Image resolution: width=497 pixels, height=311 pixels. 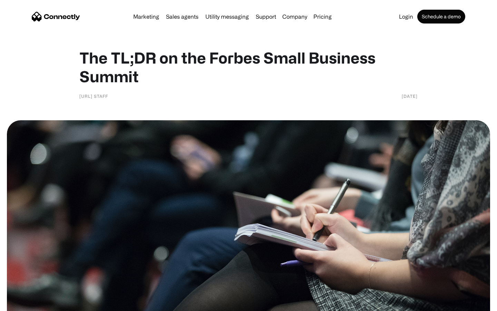 I want to click on a: Utility messaging, so click(x=227, y=17).